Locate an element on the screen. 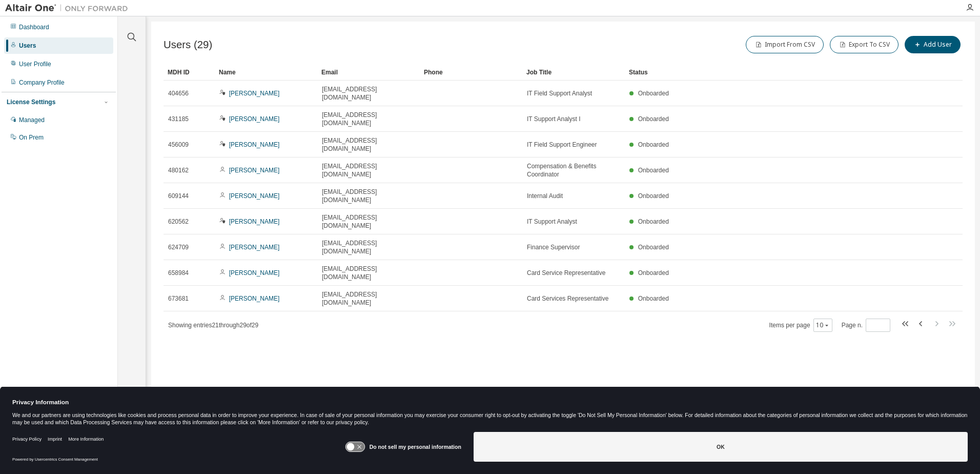 This screenshot has height=474, width=980. span: Internal Audit is located at coordinates (545, 196).